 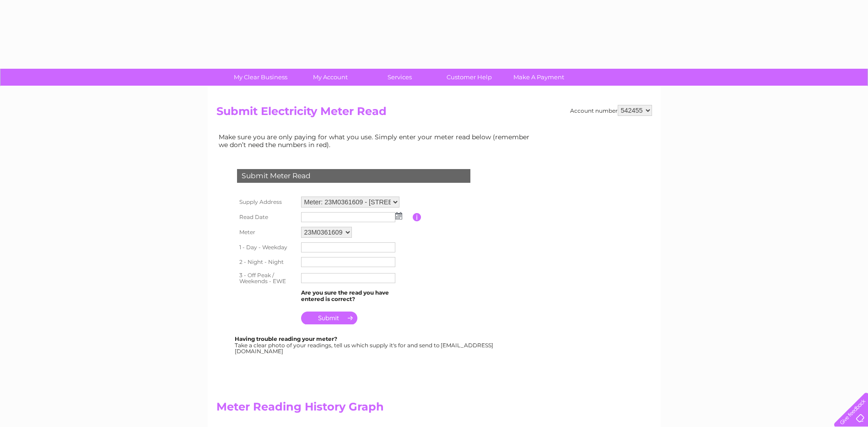 What do you see at coordinates (434, 113) in the screenshot?
I see `h2: Submit Electricity Meter Read` at bounding box center [434, 113].